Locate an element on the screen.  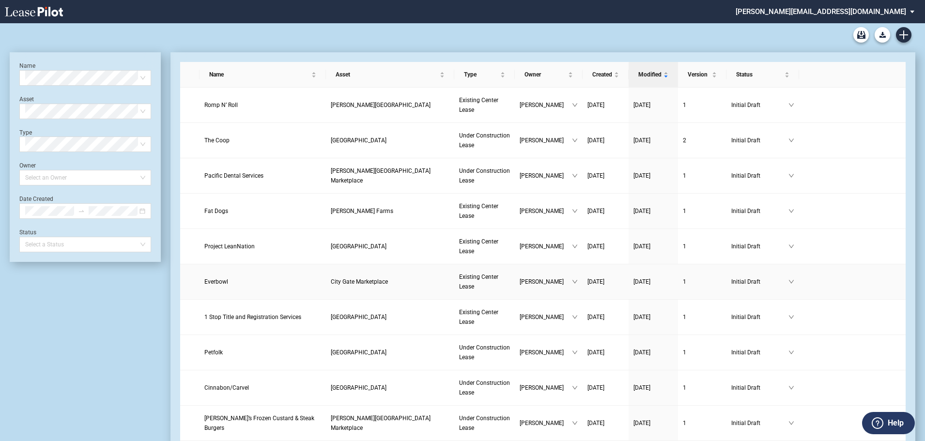
a: Project LeanNation is located at coordinates (263, 246).